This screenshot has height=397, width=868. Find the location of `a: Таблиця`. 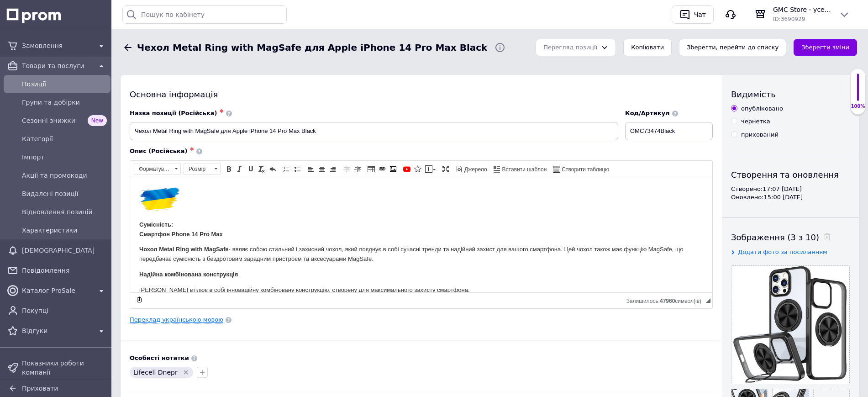

a: Таблиця is located at coordinates (372, 169).